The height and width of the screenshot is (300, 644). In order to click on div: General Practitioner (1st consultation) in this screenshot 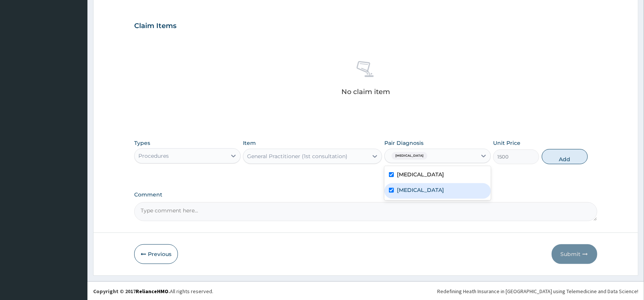, I will do `click(297, 157)`.